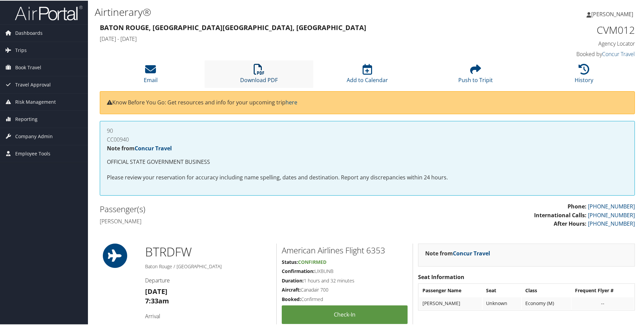  What do you see at coordinates (584, 75) in the screenshot?
I see `a: History` at bounding box center [584, 75].